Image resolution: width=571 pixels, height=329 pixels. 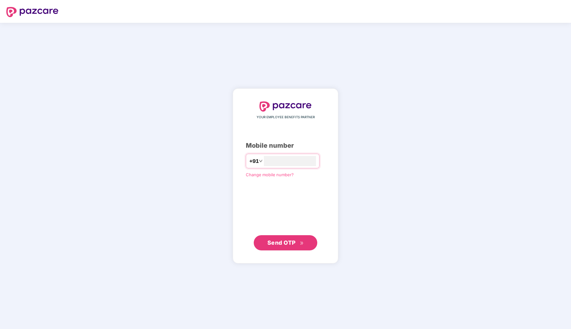 I want to click on a: Change mobile number?, so click(x=269, y=175).